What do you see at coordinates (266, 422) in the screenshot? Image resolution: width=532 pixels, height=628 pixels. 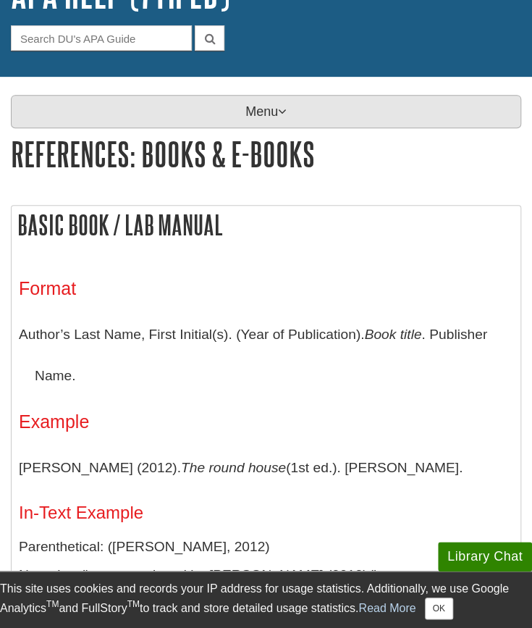 I see `h3: Example` at bounding box center [266, 422].